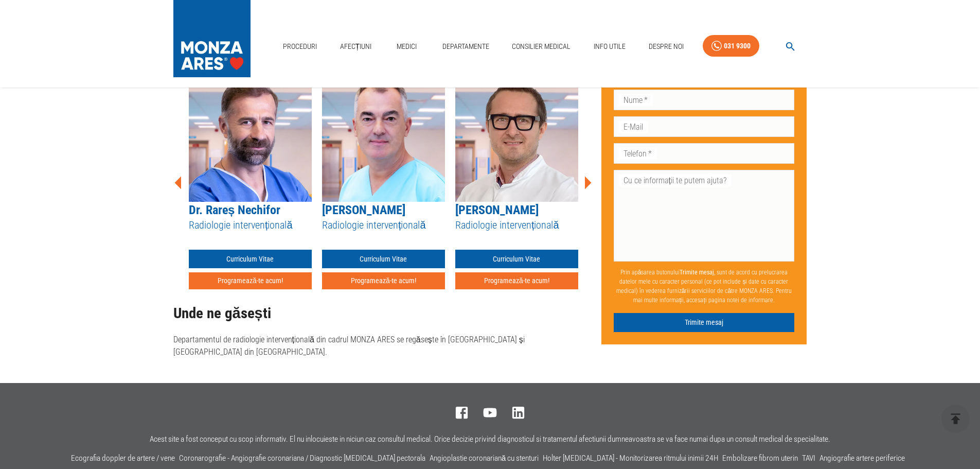  What do you see at coordinates (610, 46) in the screenshot?
I see `a: Info Utile` at bounding box center [610, 46].